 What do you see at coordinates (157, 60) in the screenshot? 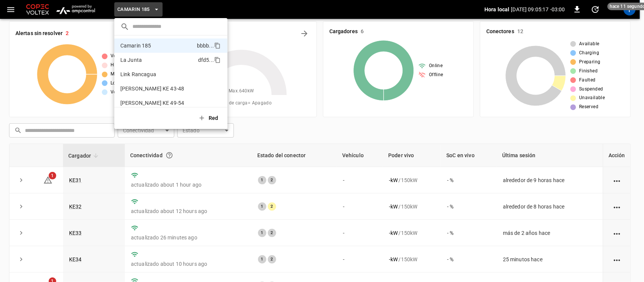
I see `p: La Junta` at bounding box center [157, 60].